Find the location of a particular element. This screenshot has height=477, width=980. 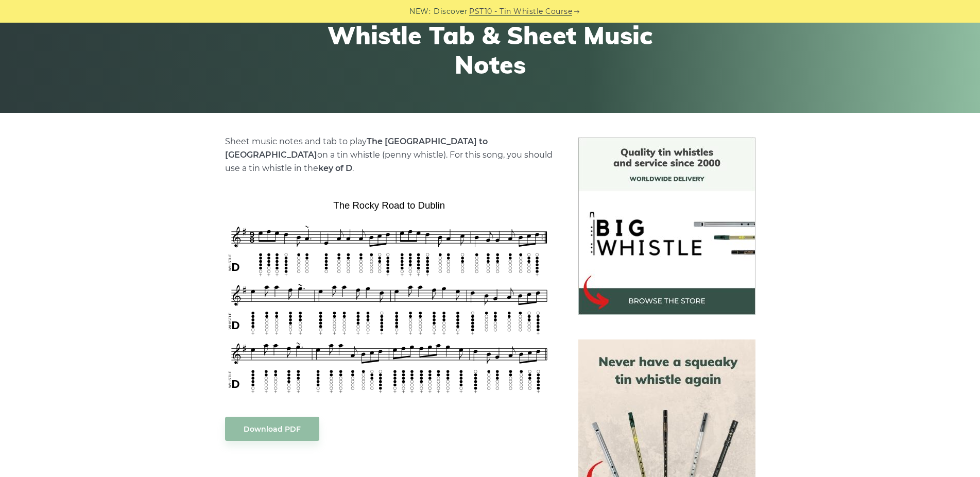

a: PST10 - Tin Whistle Course is located at coordinates (521, 11).